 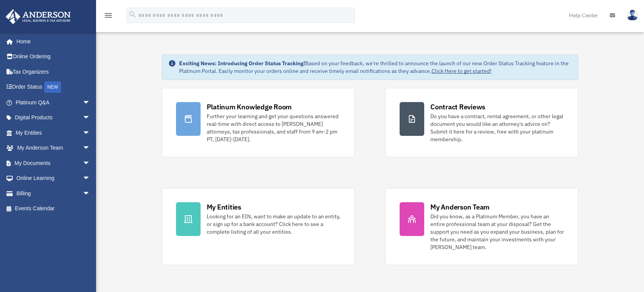 I want to click on a: Platinum Q&Aarrow_drop_down, so click(x=54, y=103).